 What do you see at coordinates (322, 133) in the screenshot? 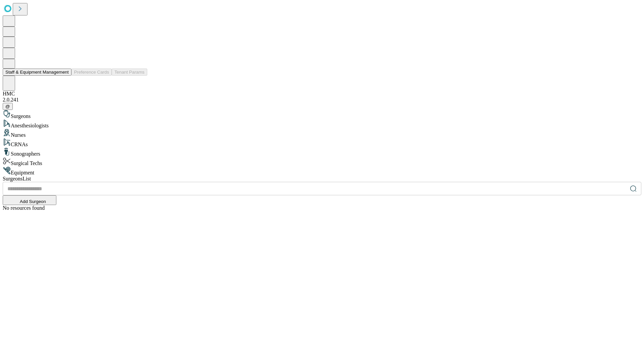
I see `div: Nurses` at bounding box center [322, 133].